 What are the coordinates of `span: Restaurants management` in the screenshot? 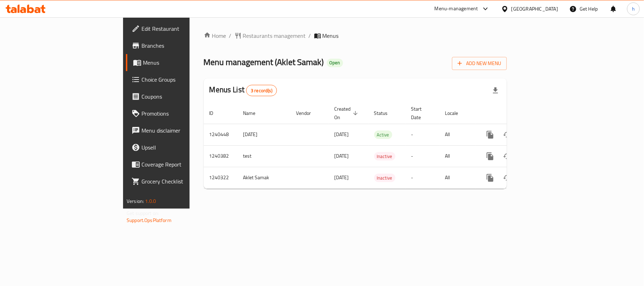 It's located at (274, 36).